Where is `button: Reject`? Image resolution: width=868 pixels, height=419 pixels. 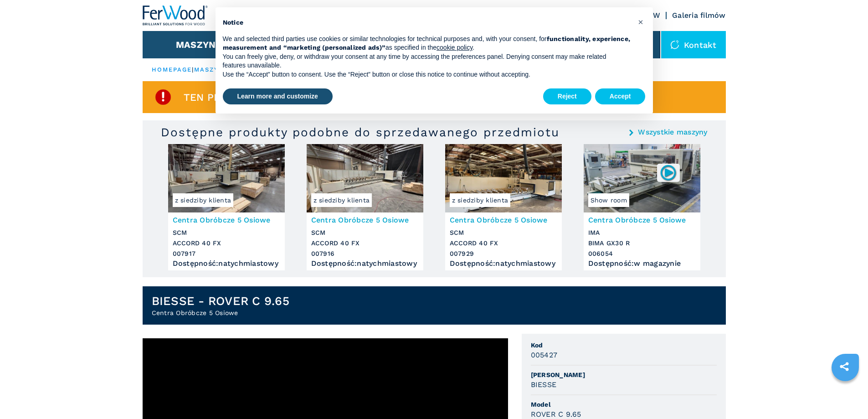 button: Reject is located at coordinates (567, 97).